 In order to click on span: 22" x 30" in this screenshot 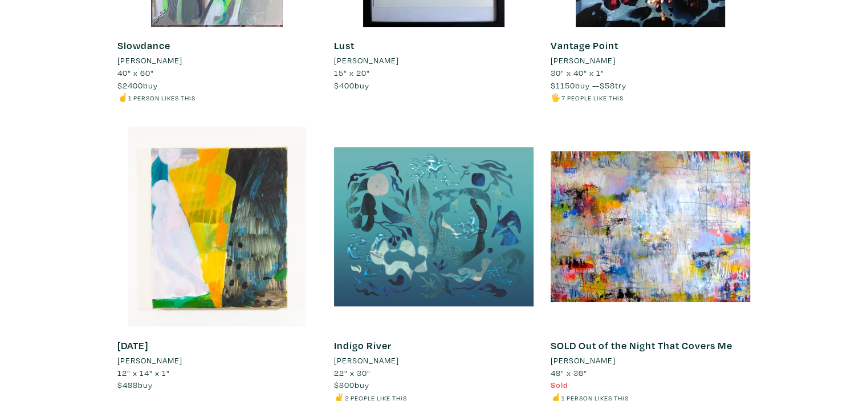, I will do `click(352, 372)`.